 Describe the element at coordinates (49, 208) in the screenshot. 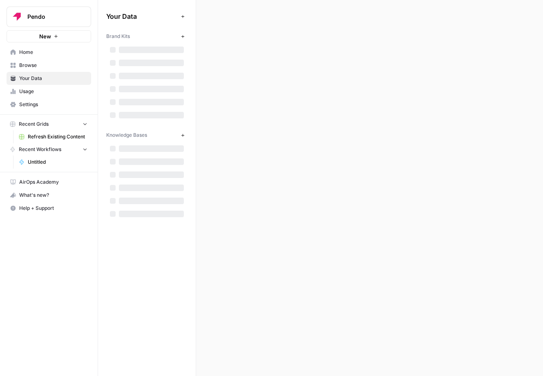

I see `button: Help + Support` at that location.